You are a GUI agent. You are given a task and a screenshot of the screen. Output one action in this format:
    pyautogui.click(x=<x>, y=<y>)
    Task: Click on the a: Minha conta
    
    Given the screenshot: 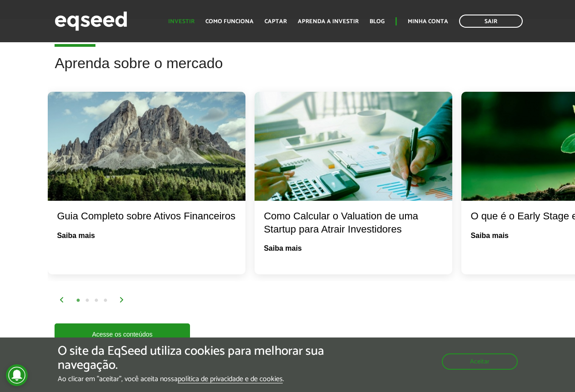 What is the action you would take?
    pyautogui.click(x=428, y=22)
    